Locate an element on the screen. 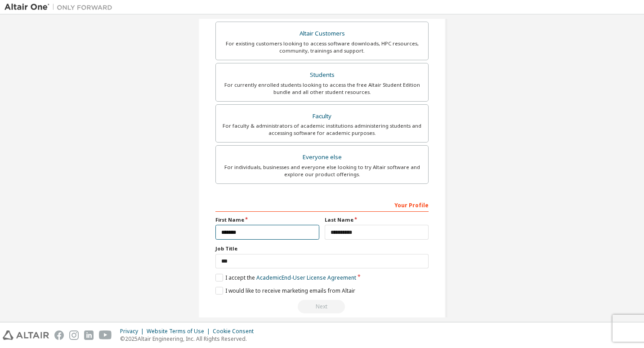 Image resolution: width=644 pixels, height=348 pixels. div: For individuals, businesses and everyone else looking to try Altair software and explore our prod... is located at coordinates (322, 171).